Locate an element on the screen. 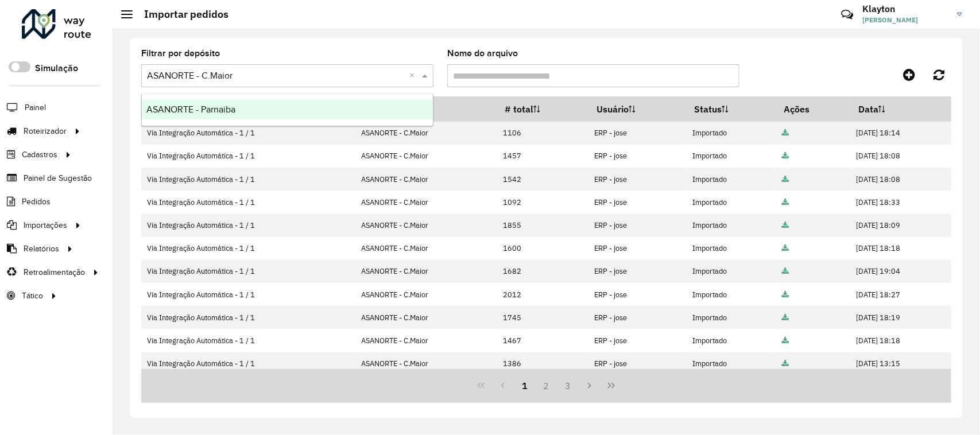  span: Cadastros is located at coordinates (40, 154).